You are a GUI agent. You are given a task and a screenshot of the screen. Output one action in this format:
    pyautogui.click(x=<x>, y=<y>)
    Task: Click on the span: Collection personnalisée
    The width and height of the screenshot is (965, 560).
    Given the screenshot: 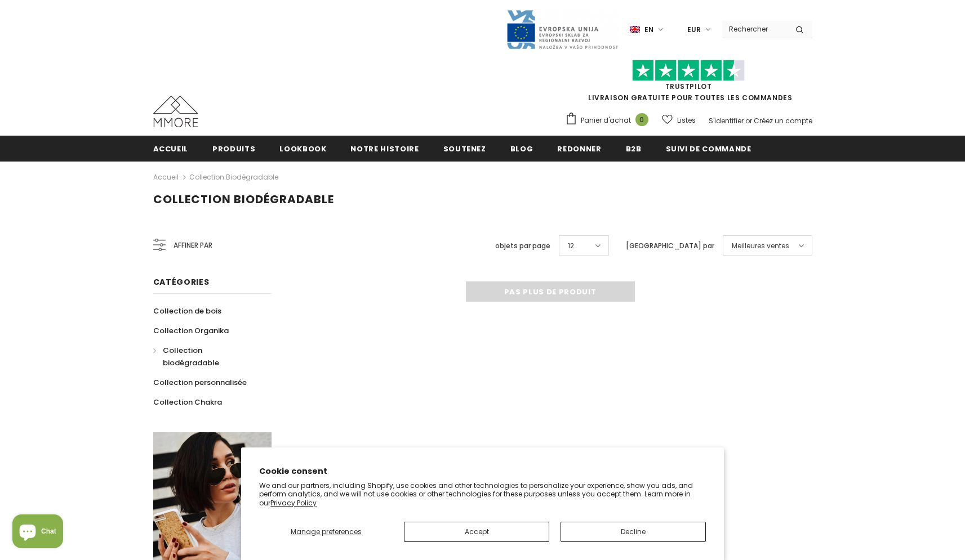 What is the action you would take?
    pyautogui.click(x=199, y=383)
    